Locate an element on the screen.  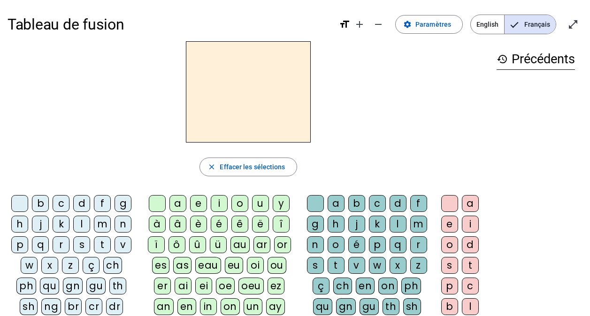
mat-button-toggle-group: Language selection is located at coordinates (513, 24).